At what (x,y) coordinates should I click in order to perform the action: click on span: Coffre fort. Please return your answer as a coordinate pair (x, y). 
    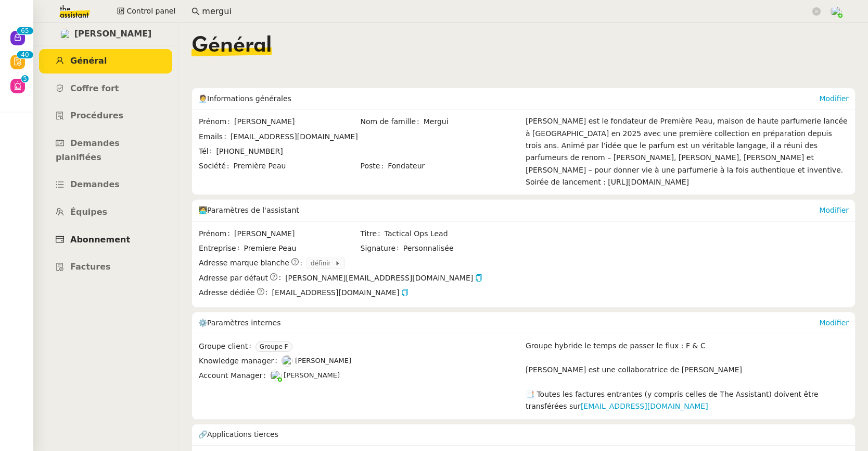
    Looking at the image, I should click on (95, 88).